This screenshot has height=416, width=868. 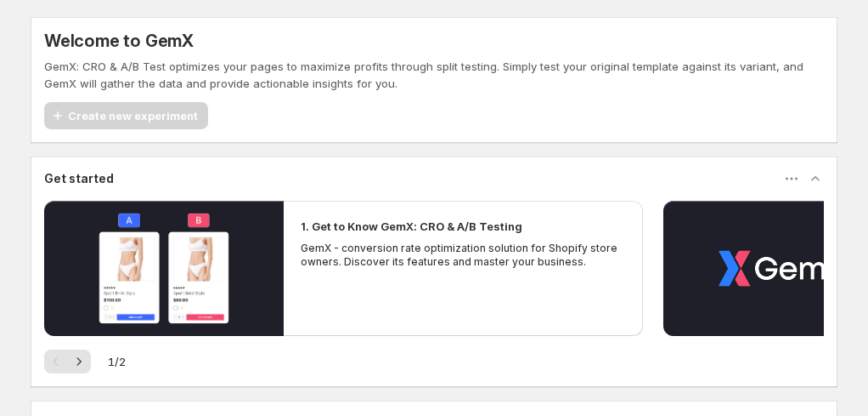 I want to click on h3: Get started, so click(x=79, y=178).